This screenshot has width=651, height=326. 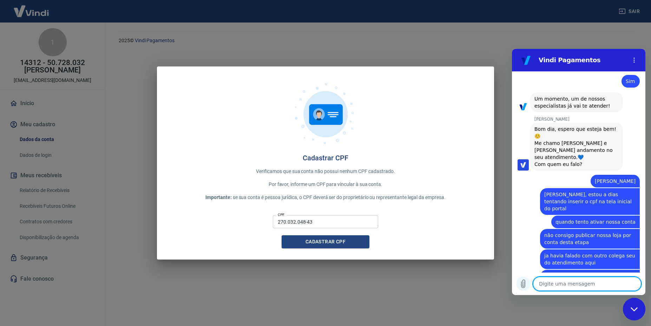 I want to click on button: Cadastrar CPF, so click(x=326, y=241).